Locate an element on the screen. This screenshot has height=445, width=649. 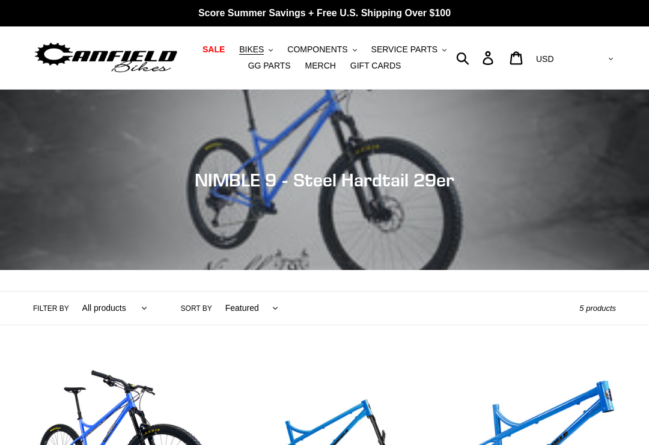
img: Canfield Bikes is located at coordinates (106, 58).